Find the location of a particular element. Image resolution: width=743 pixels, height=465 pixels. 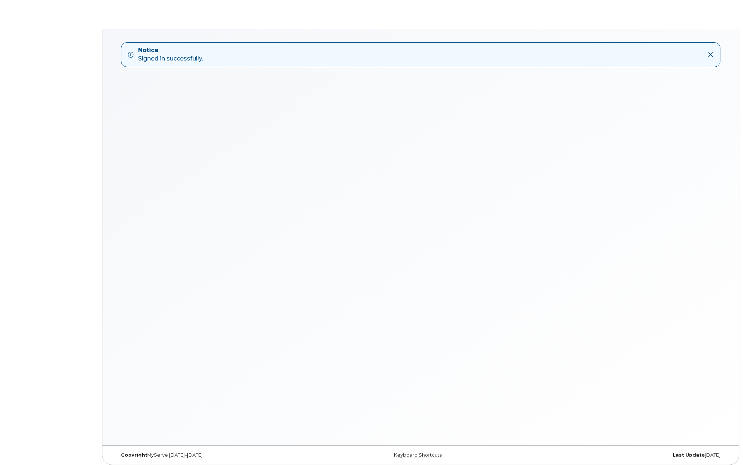

div: Signed in successfully. is located at coordinates (171, 55).